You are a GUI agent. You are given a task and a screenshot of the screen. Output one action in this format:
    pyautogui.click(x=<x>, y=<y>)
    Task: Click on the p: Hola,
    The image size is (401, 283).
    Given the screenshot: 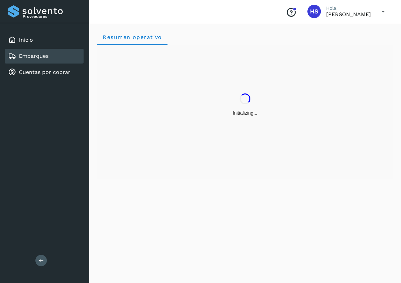 What is the action you would take?
    pyautogui.click(x=348, y=8)
    